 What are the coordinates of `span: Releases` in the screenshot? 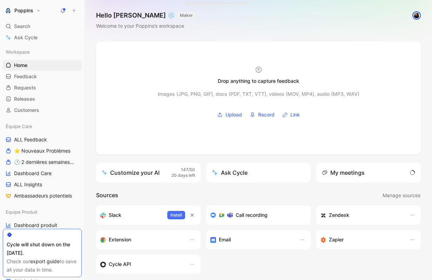 It's located at (25, 99).